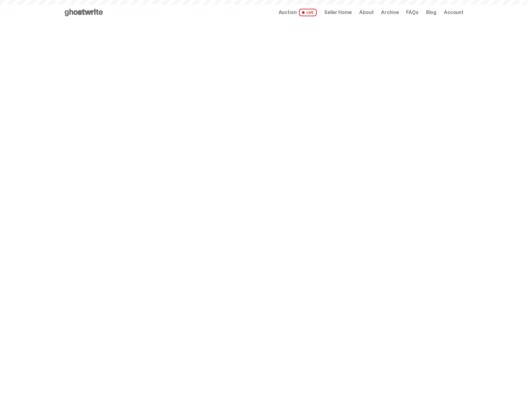 This screenshot has width=532, height=405. What do you see at coordinates (453, 13) in the screenshot?
I see `span: Account` at bounding box center [453, 13].